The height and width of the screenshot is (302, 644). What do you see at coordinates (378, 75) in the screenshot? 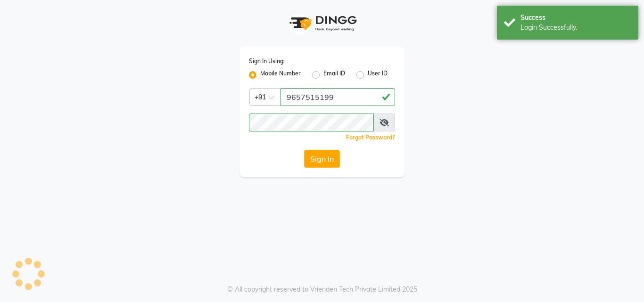
I see `label: User ID` at bounding box center [378, 75].